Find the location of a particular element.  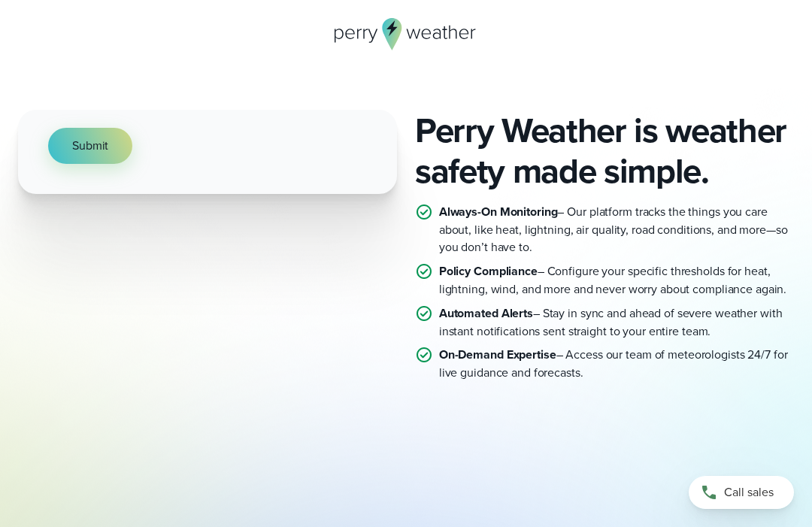

button: Submit is located at coordinates (90, 146).